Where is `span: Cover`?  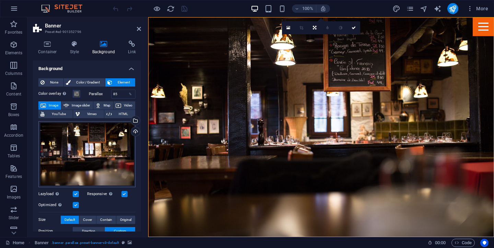
span: Cover is located at coordinates (87, 219).